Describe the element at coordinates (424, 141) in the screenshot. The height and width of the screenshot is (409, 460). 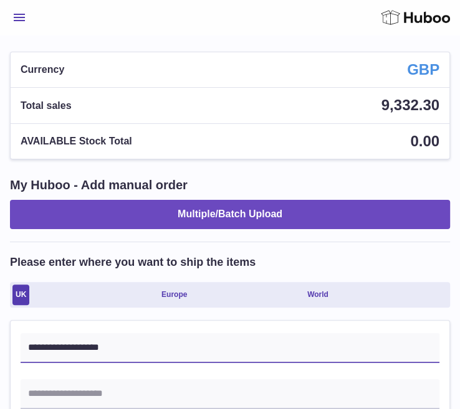
I see `span: 0.00` at that location.